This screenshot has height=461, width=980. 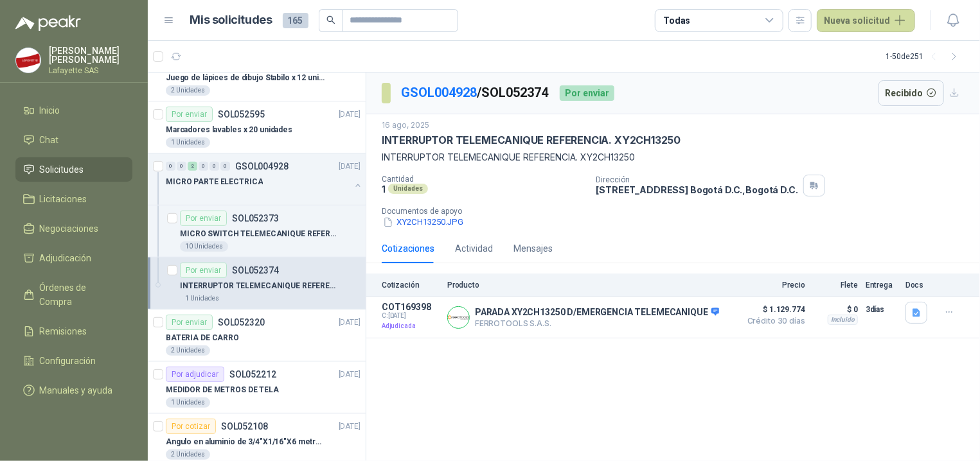 I want to click on span: 165, so click(x=295, y=20).